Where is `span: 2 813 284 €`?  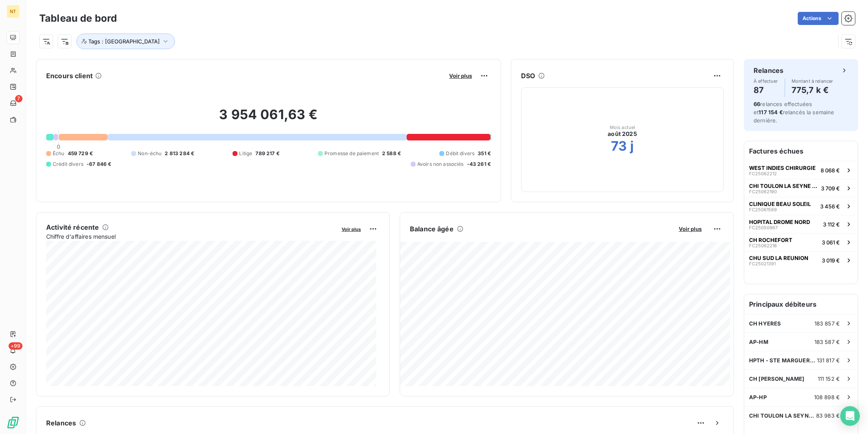 span: 2 813 284 € is located at coordinates (180, 153).